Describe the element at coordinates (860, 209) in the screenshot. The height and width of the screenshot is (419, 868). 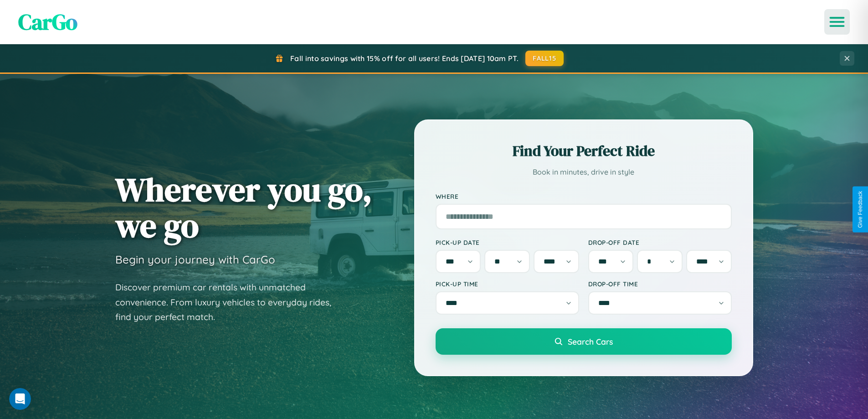
I see `div: Give Feedback` at that location.